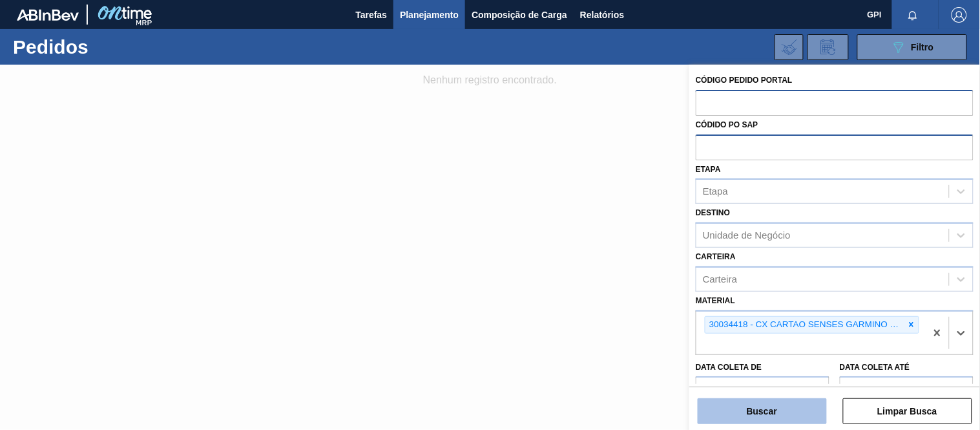  What do you see at coordinates (875, 367) in the screenshot?
I see `label: Data coleta até` at bounding box center [875, 367].